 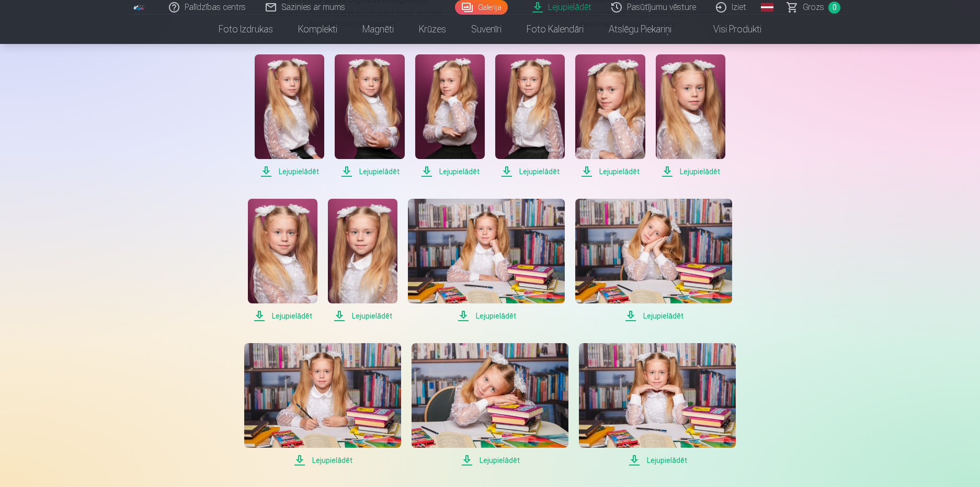 I want to click on a: Suvenīri, so click(x=487, y=29).